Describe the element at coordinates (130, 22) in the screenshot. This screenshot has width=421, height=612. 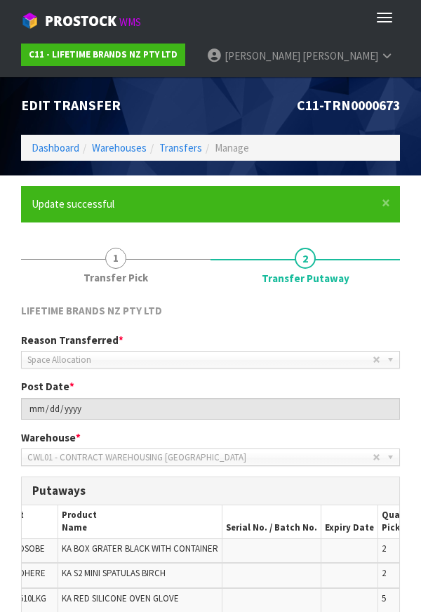
I see `small: WMS` at that location.